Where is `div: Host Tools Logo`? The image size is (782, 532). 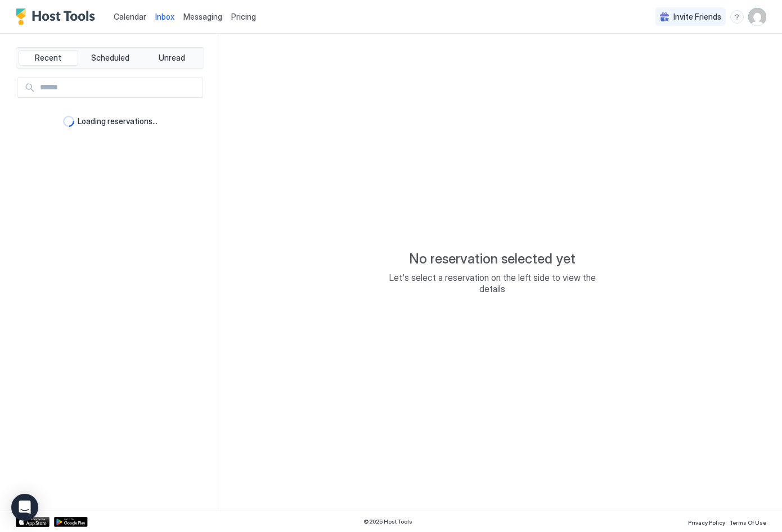 div: Host Tools Logo is located at coordinates (58, 17).